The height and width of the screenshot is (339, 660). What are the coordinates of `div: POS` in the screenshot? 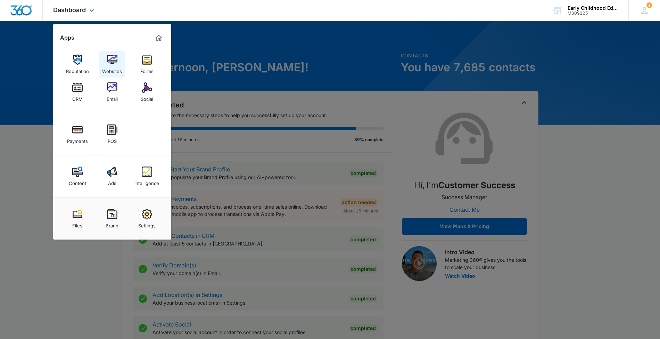 It's located at (112, 139).